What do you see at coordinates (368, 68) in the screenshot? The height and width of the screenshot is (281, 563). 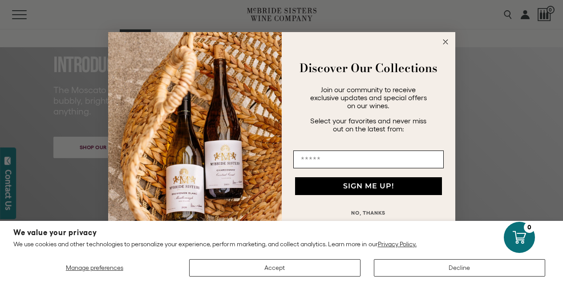 I see `strong: Discover Our Collections` at bounding box center [368, 68].